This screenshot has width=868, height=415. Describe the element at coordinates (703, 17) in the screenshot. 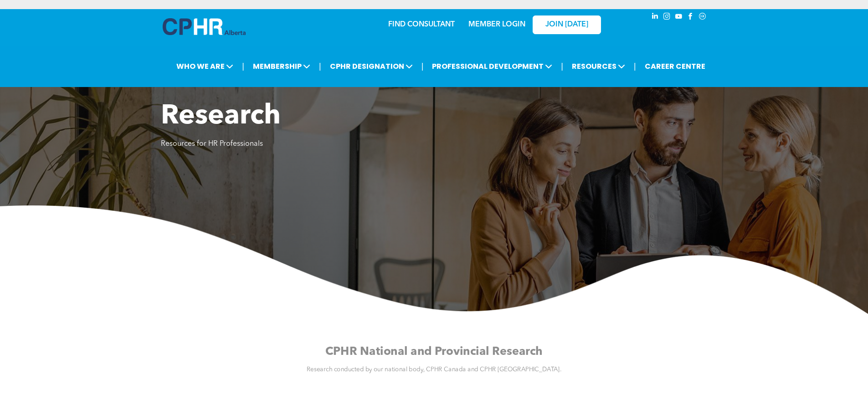

I see `a: Social network` at that location.